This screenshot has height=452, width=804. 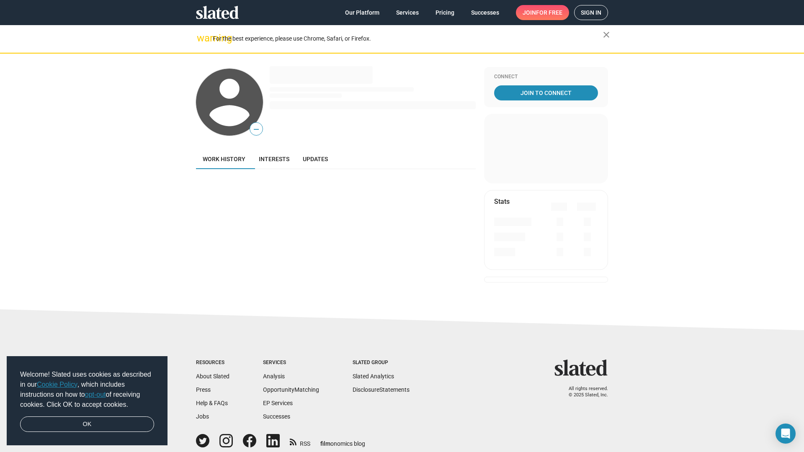 What do you see at coordinates (591, 13) in the screenshot?
I see `a: Sign in` at bounding box center [591, 13].